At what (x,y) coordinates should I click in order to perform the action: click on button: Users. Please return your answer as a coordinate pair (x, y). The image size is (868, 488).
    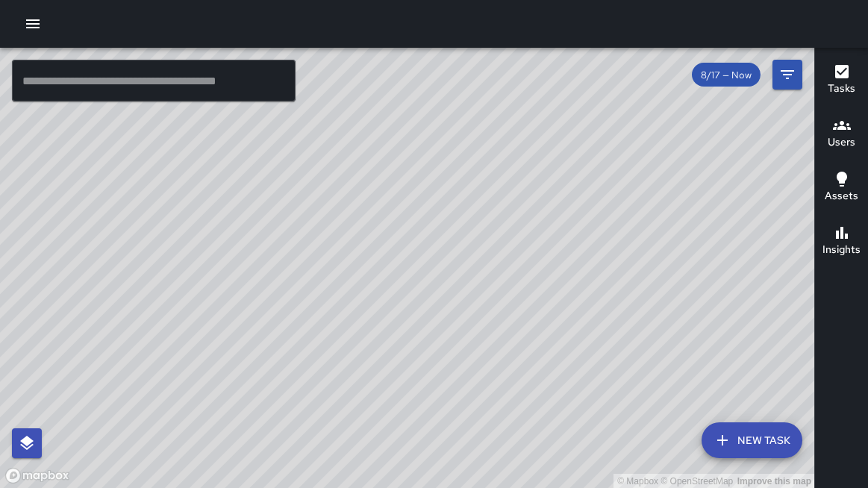
    Looking at the image, I should click on (841, 134).